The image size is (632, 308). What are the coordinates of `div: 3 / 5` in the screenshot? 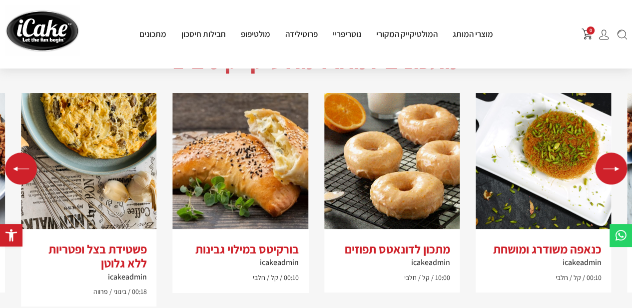 It's located at (88, 199).